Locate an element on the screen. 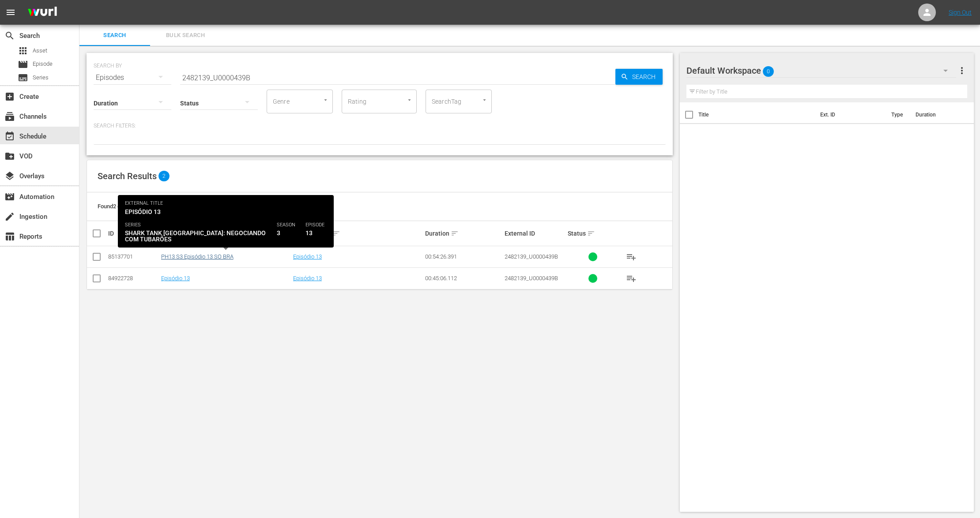 The height and width of the screenshot is (518, 980). th: Title is located at coordinates (756, 115).